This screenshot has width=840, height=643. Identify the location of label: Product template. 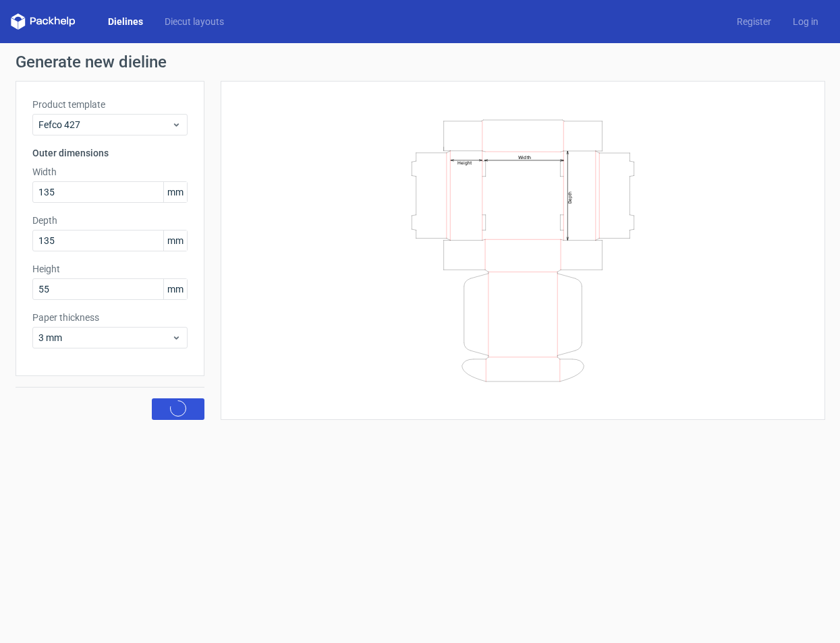
(110, 105).